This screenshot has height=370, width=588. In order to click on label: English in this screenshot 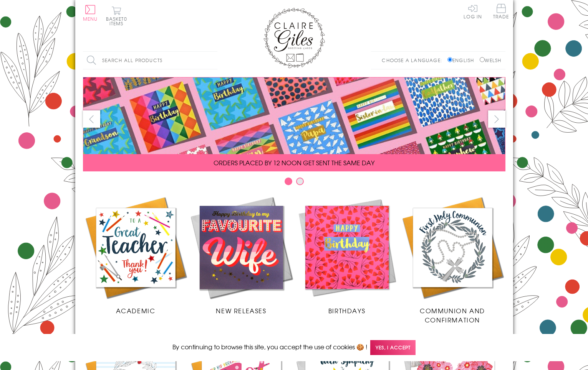, I will do `click(462, 60)`.